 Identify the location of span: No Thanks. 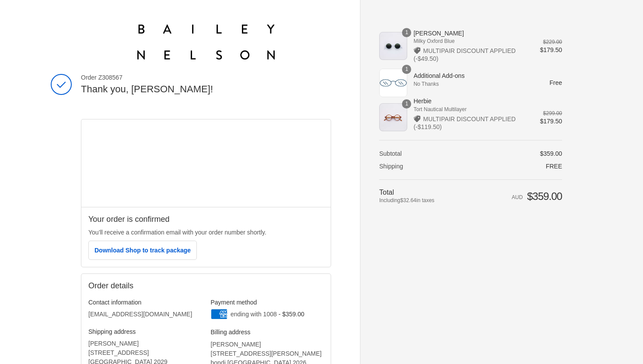
(470, 84).